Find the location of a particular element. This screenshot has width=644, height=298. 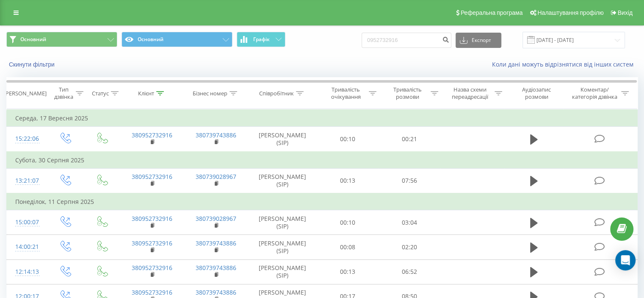

td: 06:52 is located at coordinates (409, 272).